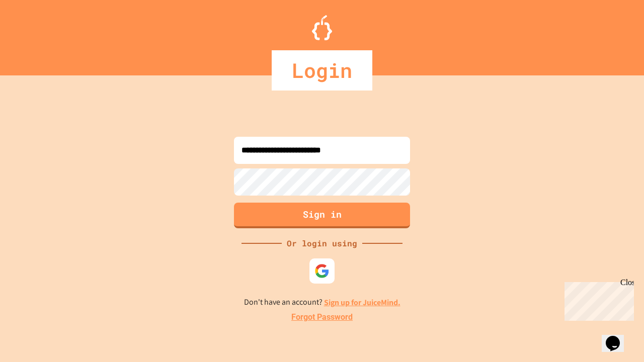 This screenshot has width=644, height=362. Describe the element at coordinates (322, 215) in the screenshot. I see `button: Sign in` at that location.